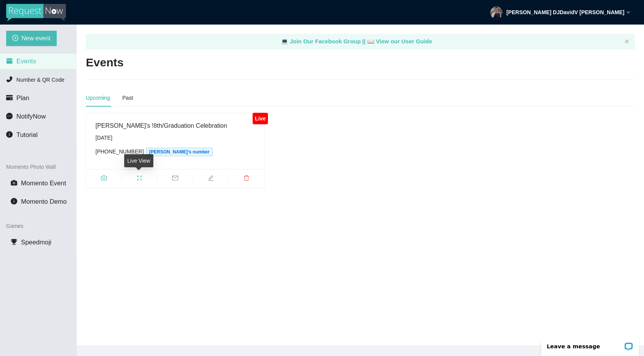  Describe the element at coordinates (105, 63) in the screenshot. I see `h2: Events` at that location.